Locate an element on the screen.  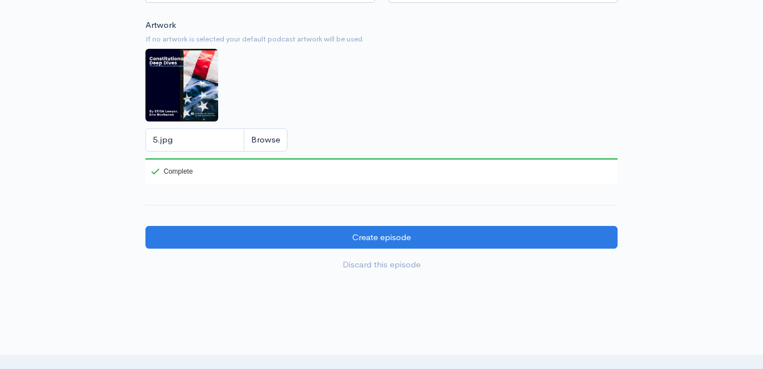
input: Create episode is located at coordinates (381, 237).